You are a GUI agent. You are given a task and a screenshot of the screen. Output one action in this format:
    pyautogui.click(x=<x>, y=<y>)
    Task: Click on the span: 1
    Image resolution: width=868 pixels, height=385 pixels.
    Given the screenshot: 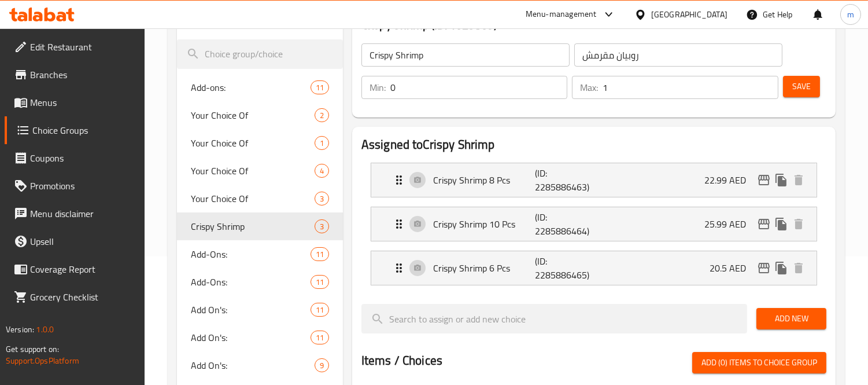 What is the action you would take?
    pyautogui.click(x=321, y=143)
    